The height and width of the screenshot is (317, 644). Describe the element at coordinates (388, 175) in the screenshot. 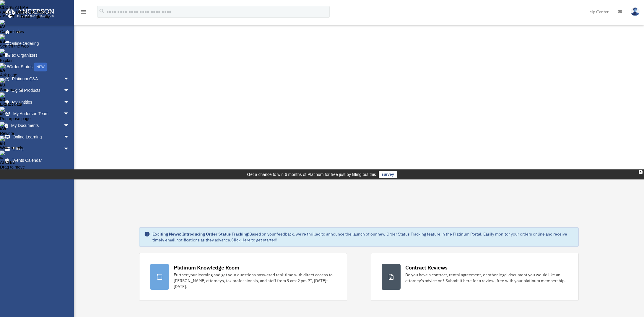

I see `a: survey` at that location.